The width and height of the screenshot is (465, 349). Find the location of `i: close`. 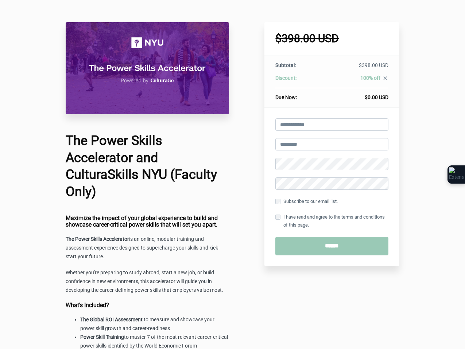

i: close is located at coordinates (385, 78).